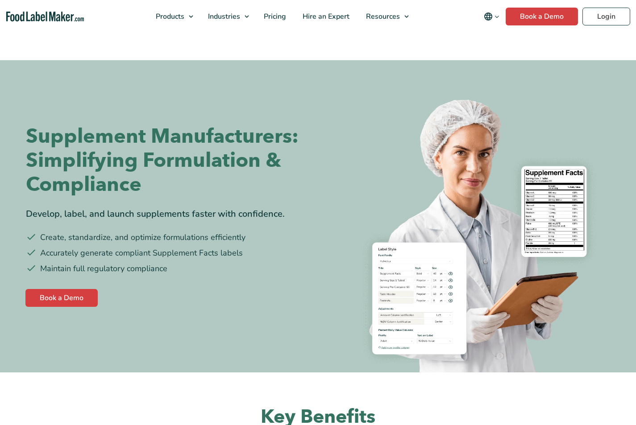 The width and height of the screenshot is (636, 425). What do you see at coordinates (382, 17) in the screenshot?
I see `span: Resources` at bounding box center [382, 17].